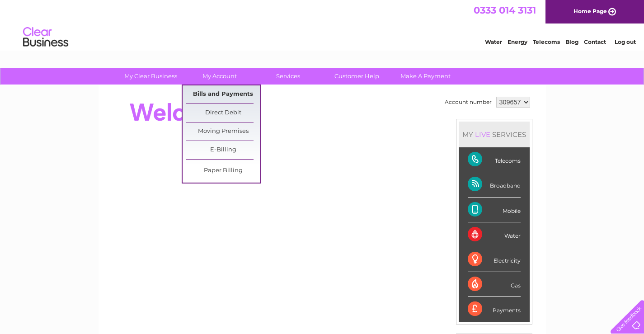 This screenshot has width=644, height=334. I want to click on a: Bills and Payments, so click(222, 95).